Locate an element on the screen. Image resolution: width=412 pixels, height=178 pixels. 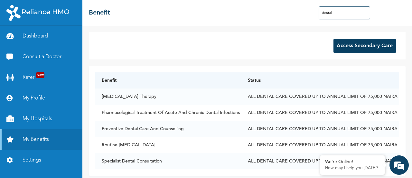
button: Access Secondary Care is located at coordinates (365, 46).